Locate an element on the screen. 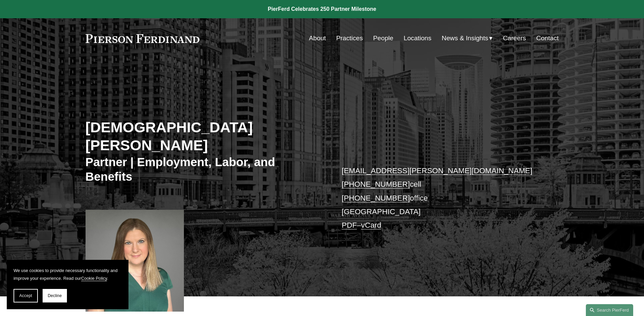 This screenshot has width=644, height=316. a: About is located at coordinates (317, 38).